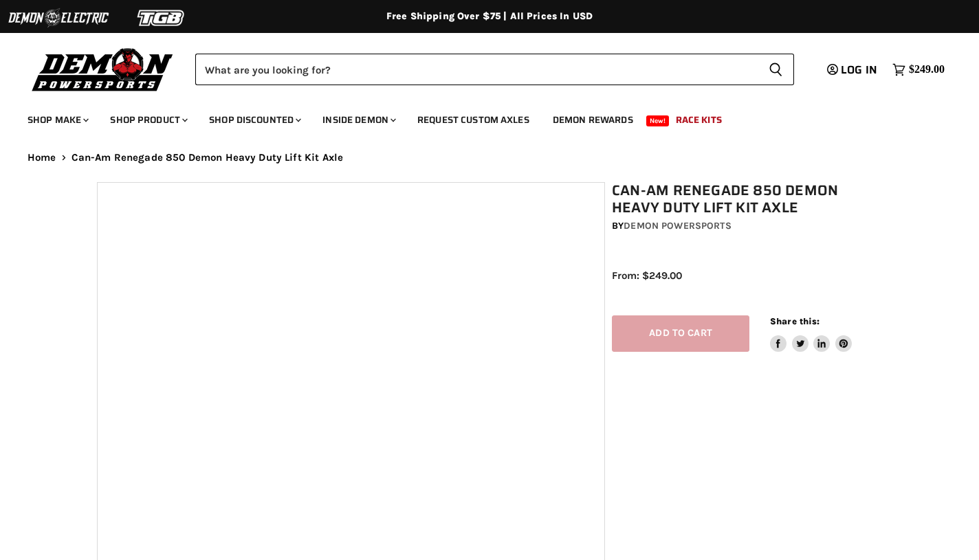 The width and height of the screenshot is (979, 560). What do you see at coordinates (658, 121) in the screenshot?
I see `span: New!` at bounding box center [658, 121].